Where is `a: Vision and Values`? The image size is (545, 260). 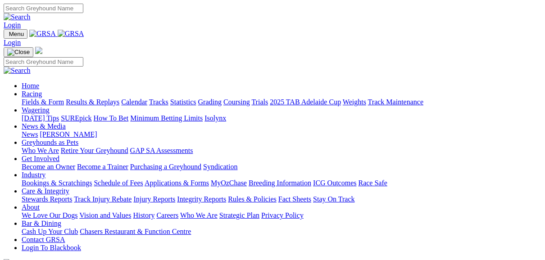
a: Vision and Values is located at coordinates (105, 215).